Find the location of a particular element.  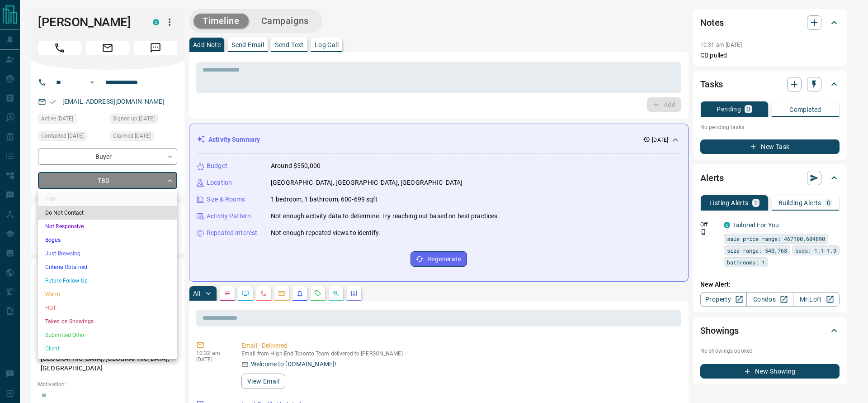

li: Just Browsing is located at coordinates (108, 253).